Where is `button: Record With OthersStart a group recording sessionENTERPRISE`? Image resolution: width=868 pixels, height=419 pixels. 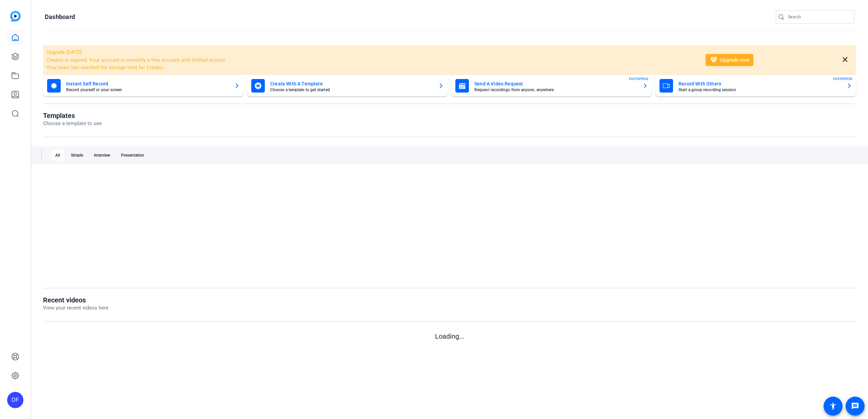
button: Record With OthersStart a group recording sessionENTERPRISE is located at coordinates (755, 86).